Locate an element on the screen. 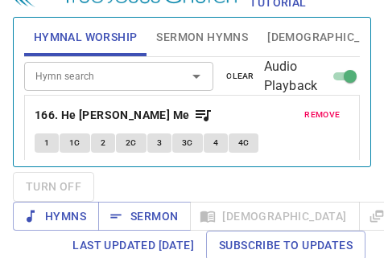 Image resolution: width=384 pixels, height=258 pixels. button: Open is located at coordinates (196, 76).